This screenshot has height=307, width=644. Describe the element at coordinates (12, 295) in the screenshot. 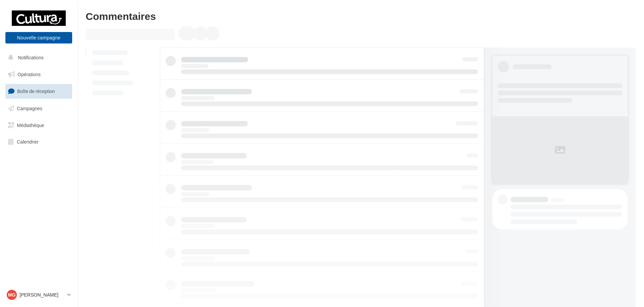

I see `span: MG` at that location.